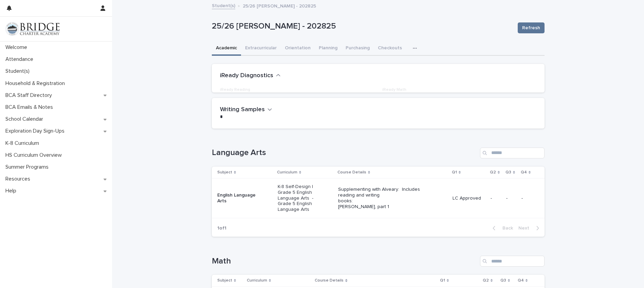 The height and width of the screenshot is (288, 644). Describe the element at coordinates (241, 198) in the screenshot. I see `p: English Language Arts` at that location.